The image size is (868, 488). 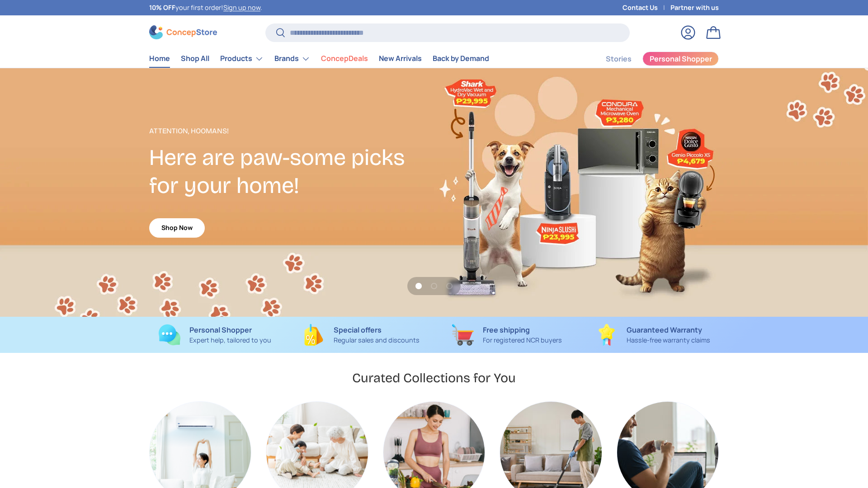 What do you see at coordinates (183, 32) in the screenshot?
I see `img: ConcepStore` at bounding box center [183, 32].